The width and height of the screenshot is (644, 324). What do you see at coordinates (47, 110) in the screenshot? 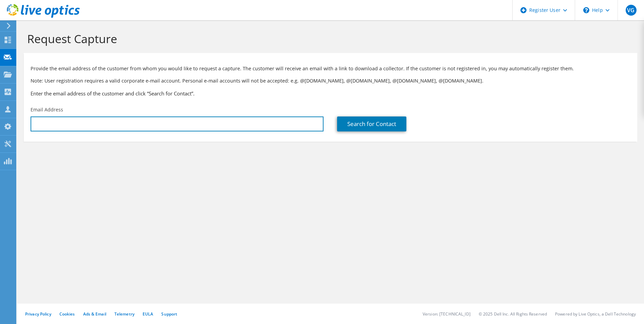
I see `label: Email Address` at bounding box center [47, 110].